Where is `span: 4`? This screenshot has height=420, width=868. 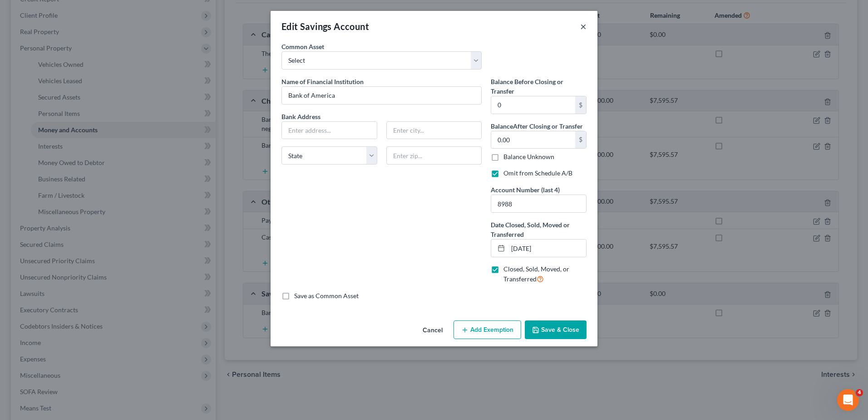
span: 4 is located at coordinates (860, 392).